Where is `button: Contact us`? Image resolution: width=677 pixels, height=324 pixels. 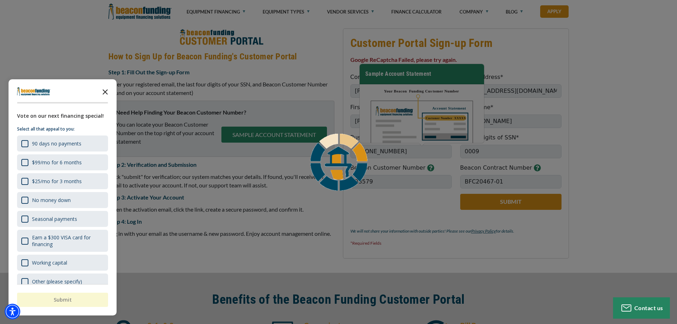
button: Contact us is located at coordinates (641, 308).